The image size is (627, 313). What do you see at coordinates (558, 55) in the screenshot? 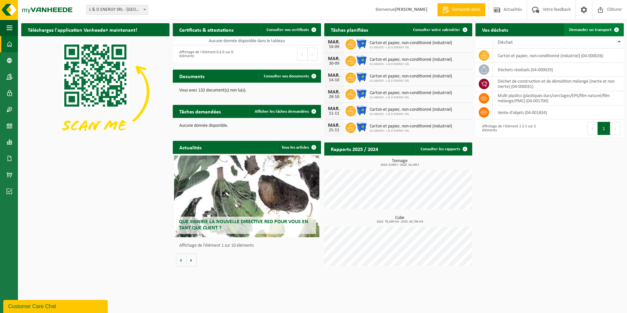
I see `td: carton et papier, non-conditionné (industriel) (04-000026)` at bounding box center [558, 55].